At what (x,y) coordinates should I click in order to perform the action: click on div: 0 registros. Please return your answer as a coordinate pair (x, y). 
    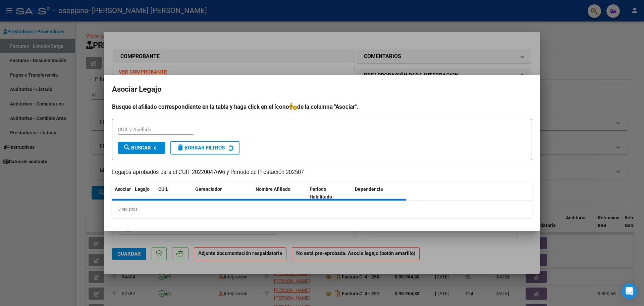
    Looking at the image, I should click on (322, 209).